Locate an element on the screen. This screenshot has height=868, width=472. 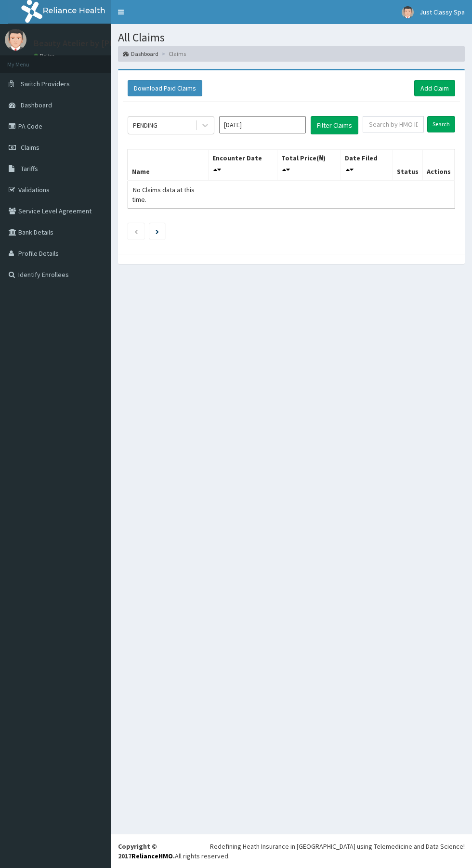
div: PENDING is located at coordinates (145, 125).